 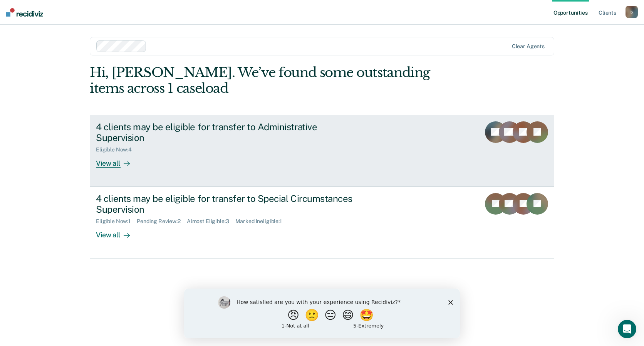 I want to click on button: 4, so click(x=164, y=26).